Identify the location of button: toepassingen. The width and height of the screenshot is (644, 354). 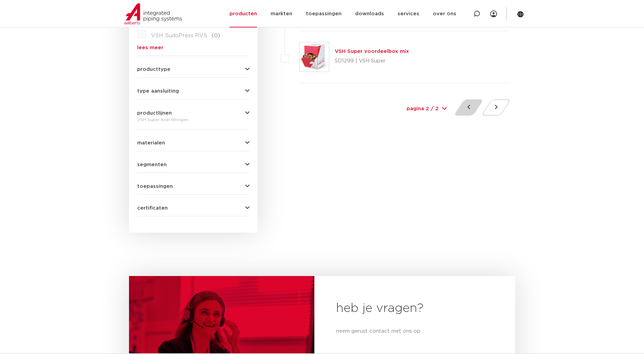
(193, 186).